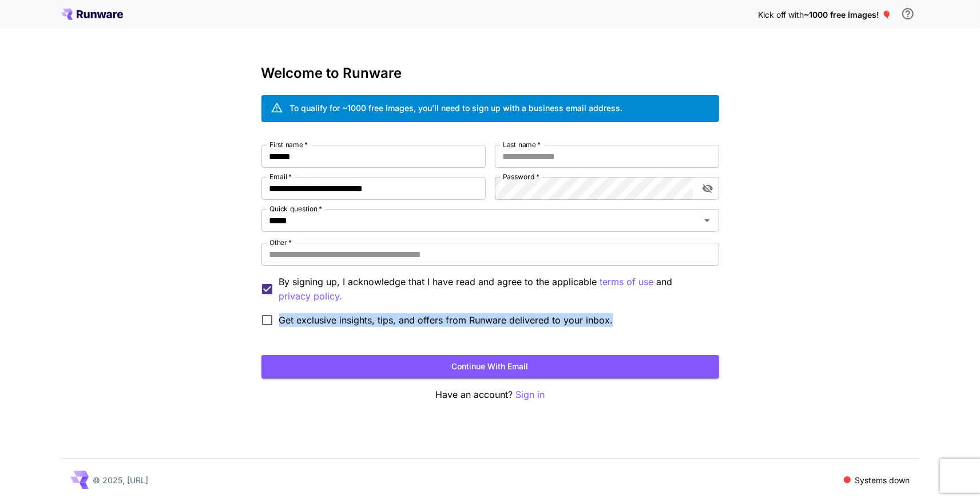 The height and width of the screenshot is (501, 980). I want to click on label: Last name, so click(521, 144).